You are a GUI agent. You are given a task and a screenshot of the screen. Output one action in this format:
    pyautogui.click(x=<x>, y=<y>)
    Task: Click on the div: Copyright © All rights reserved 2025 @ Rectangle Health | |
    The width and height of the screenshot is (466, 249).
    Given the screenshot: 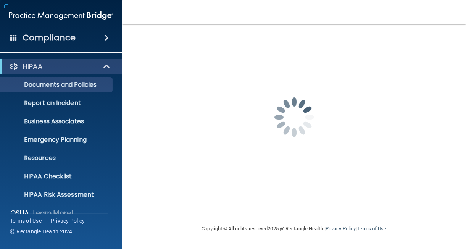 What is the action you would take?
    pyautogui.click(x=294, y=229)
    